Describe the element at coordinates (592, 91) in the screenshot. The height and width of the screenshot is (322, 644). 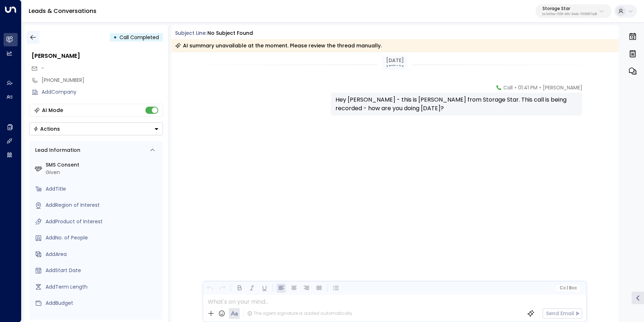
I see `img: 120_headshot.jpg` at that location.